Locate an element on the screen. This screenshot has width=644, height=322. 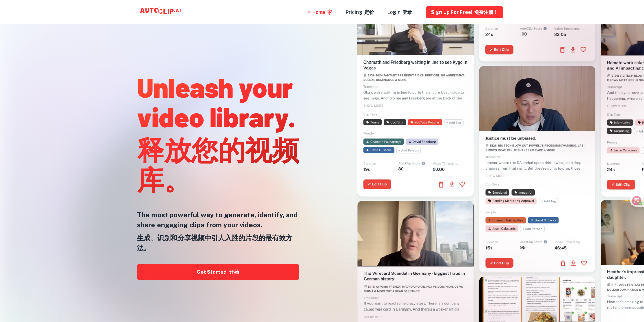
a: Get Started 开始 is located at coordinates (218, 272).